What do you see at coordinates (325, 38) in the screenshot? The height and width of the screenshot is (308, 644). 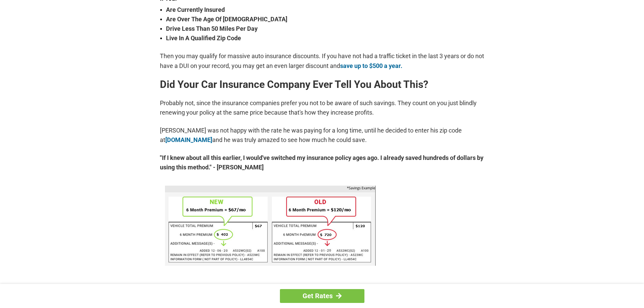 I see `strong: Live In A Qualified Zip Code` at bounding box center [325, 38].